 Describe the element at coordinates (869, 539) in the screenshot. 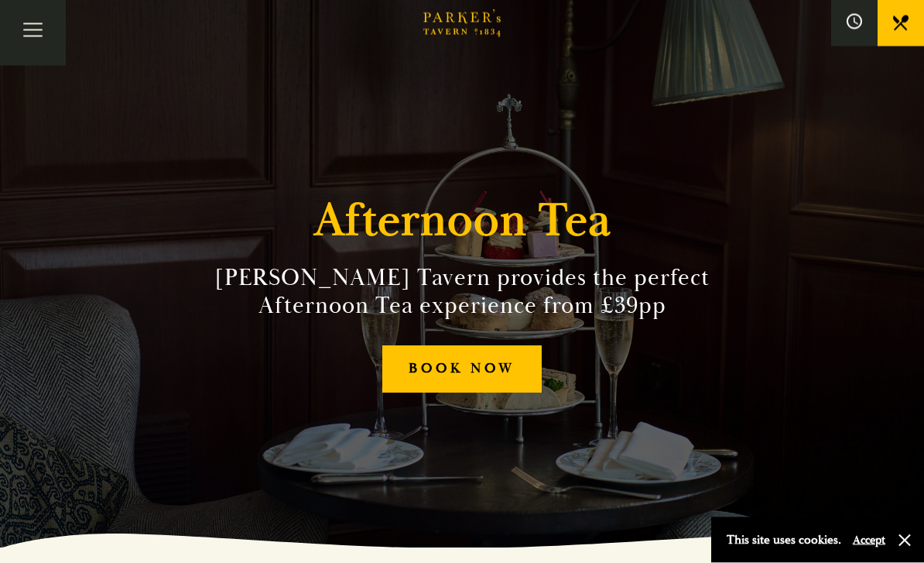

I see `button: Accept` at that location.